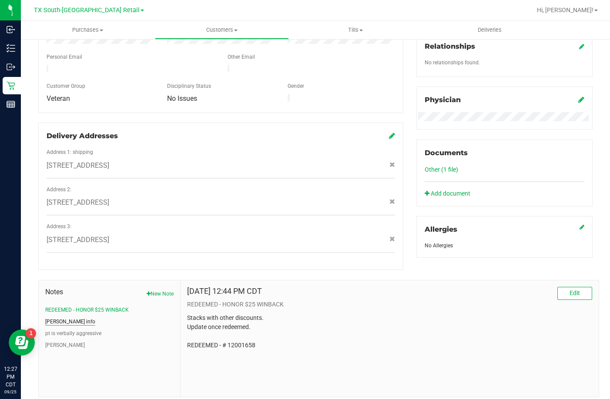 The width and height of the screenshot is (610, 399). What do you see at coordinates (11, 86) in the screenshot?
I see `inline-svg: Retail` at bounding box center [11, 86].